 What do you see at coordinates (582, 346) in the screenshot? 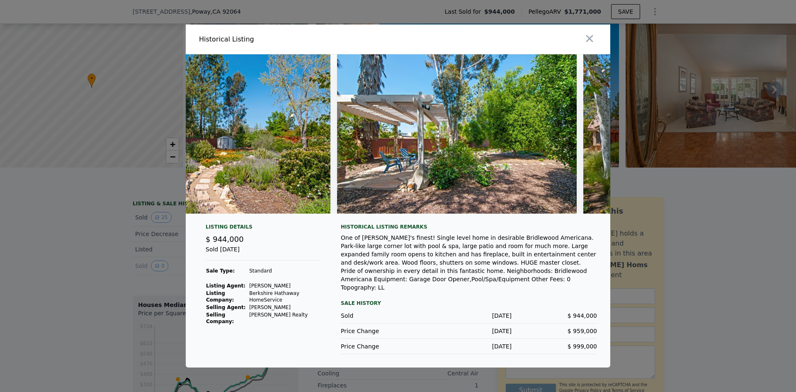
I see `span: $ 999,000` at bounding box center [582, 346].